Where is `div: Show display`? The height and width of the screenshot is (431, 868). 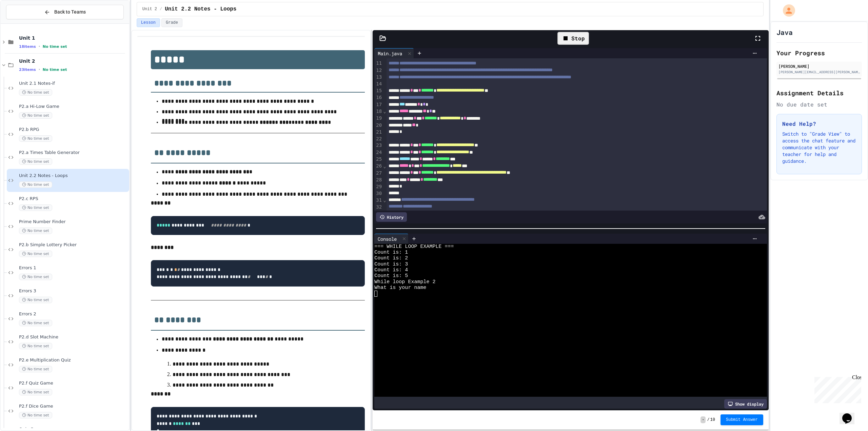 div: Show display is located at coordinates (746, 404).